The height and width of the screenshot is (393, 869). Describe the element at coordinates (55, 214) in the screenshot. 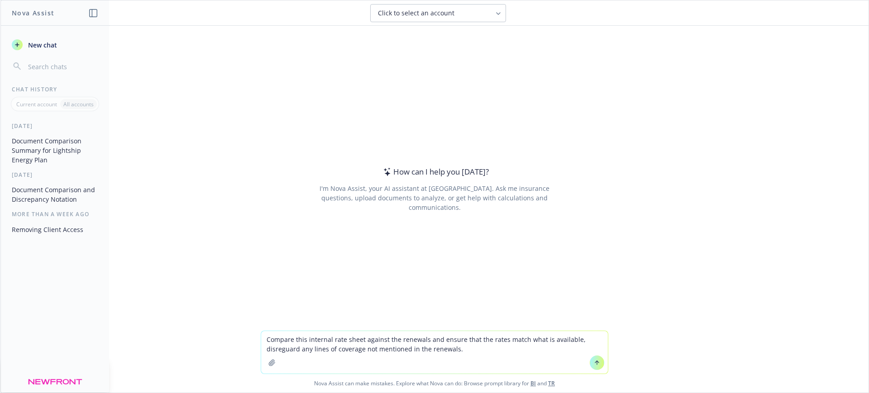

I see `div: More than a week ago` at that location.